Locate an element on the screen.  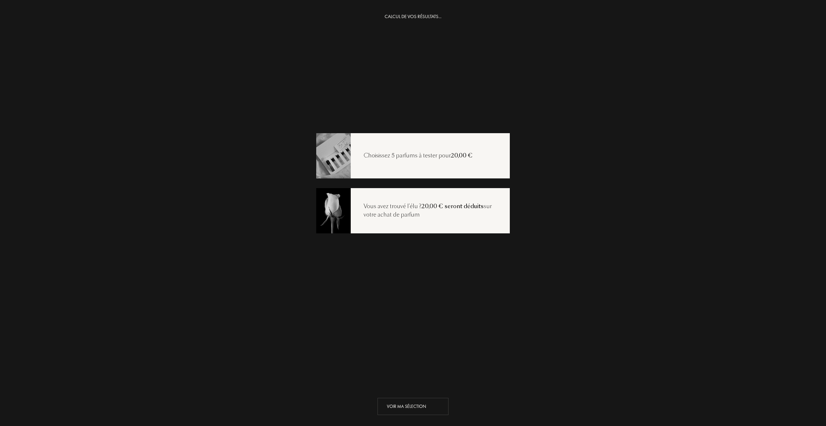
img: recoload1.png is located at coordinates (333, 155).